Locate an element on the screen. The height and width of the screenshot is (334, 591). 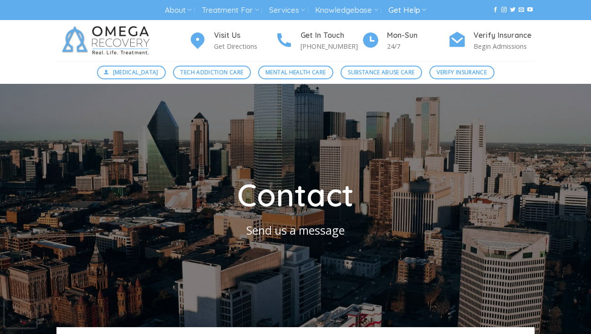
a: Get Help is located at coordinates (407, 10).